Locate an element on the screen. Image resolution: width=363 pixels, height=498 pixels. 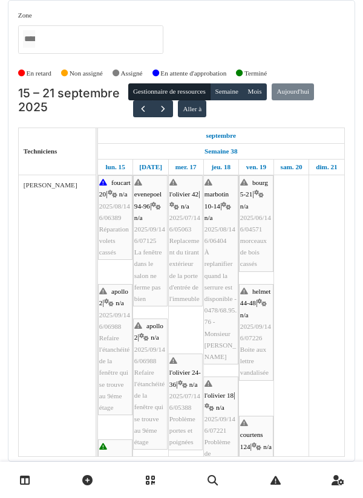
span: 2025/06/146/04571 is located at coordinates (255, 223).